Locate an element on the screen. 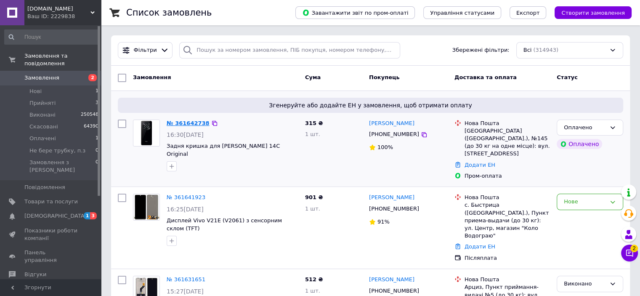 This screenshot has height=296, width=640. h1: Список замовлень is located at coordinates (169, 13).